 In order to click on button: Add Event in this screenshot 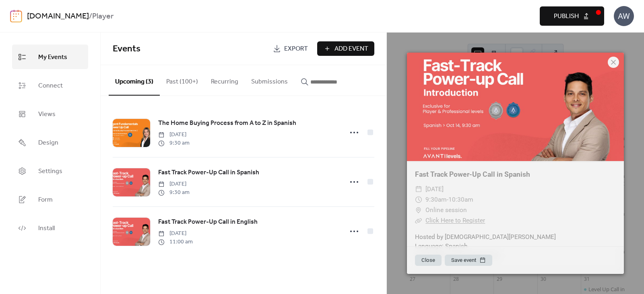, I will do `click(346, 49)`.